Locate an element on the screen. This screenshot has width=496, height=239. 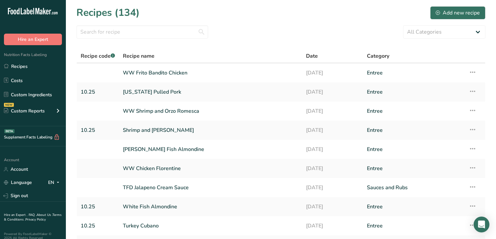
a: TFD Jalapeno Cream Sauce is located at coordinates (210, 187).